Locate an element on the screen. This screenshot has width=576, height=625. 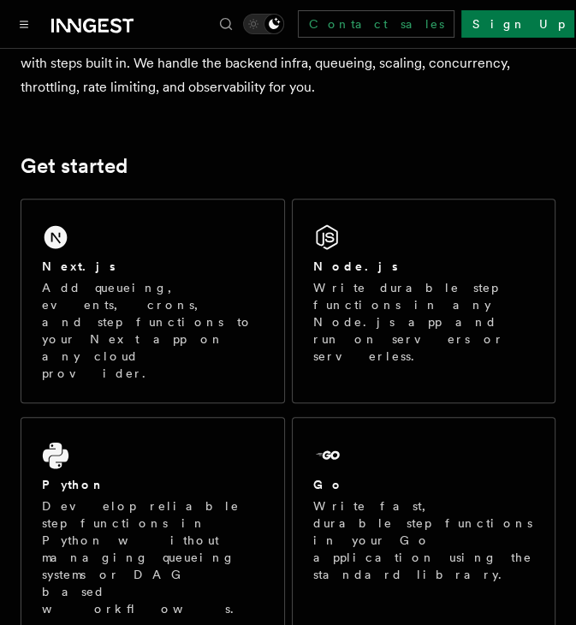
h2: Node.js is located at coordinates (355, 266).